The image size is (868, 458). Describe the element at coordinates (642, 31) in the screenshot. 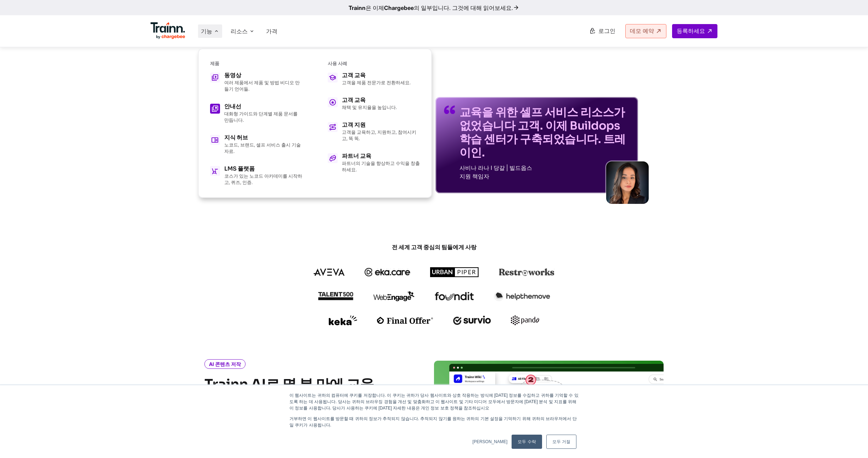

I see `span: 데모 예약` at that location.